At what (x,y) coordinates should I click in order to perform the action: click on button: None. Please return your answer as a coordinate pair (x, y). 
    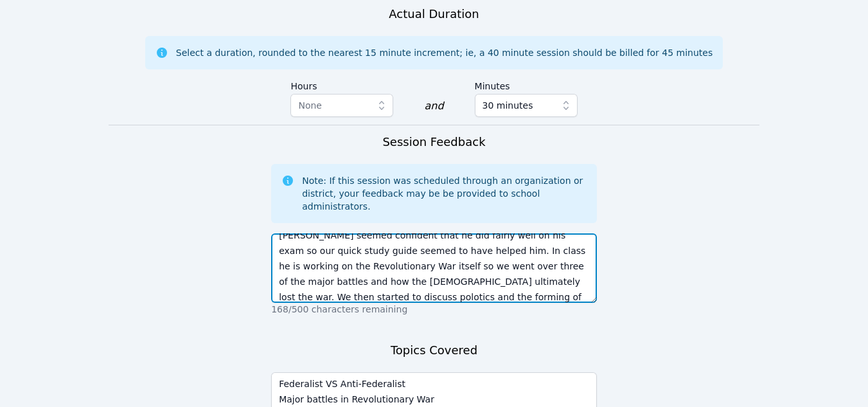
    Looking at the image, I should click on (342, 106).